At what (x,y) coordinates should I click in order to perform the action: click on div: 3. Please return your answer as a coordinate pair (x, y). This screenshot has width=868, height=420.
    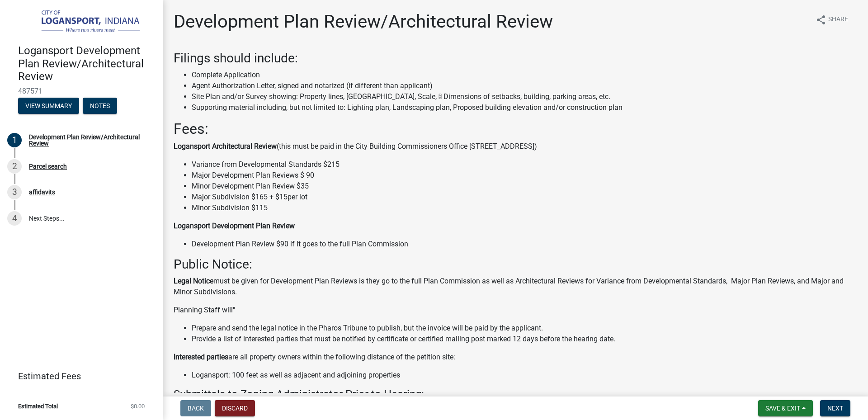
    Looking at the image, I should click on (14, 192).